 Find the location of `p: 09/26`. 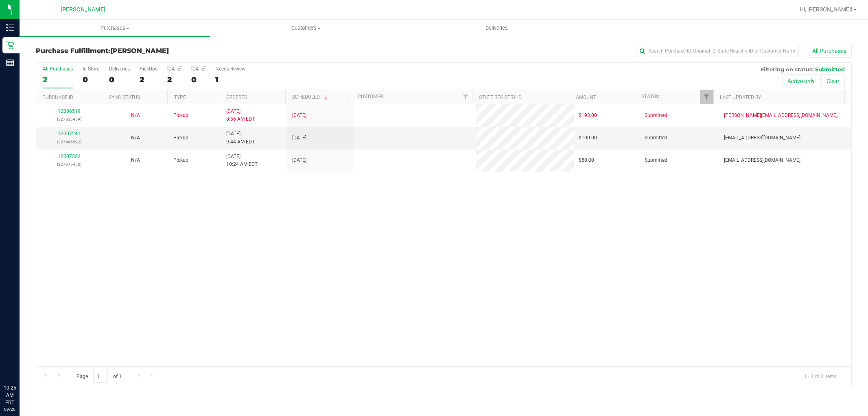

p: 09/26 is located at coordinates (10, 409).